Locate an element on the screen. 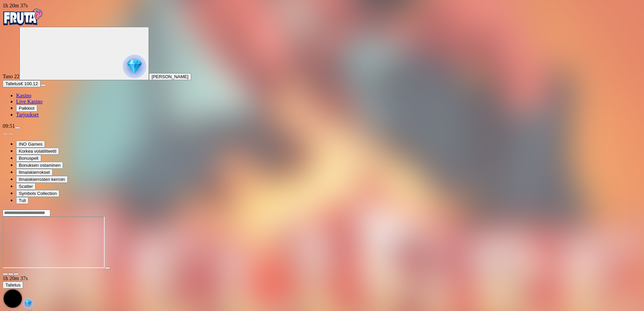  button: Bonuksen ostaminen is located at coordinates (40, 165).